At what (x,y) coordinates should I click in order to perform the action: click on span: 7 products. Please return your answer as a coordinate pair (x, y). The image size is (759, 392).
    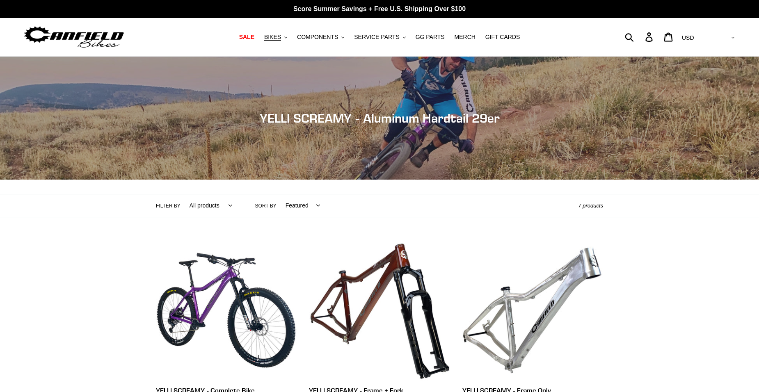
    Looking at the image, I should click on (591, 206).